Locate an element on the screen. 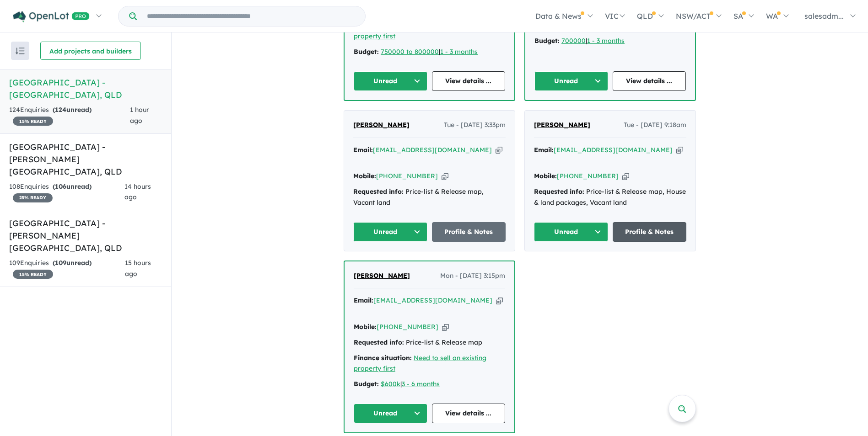 The width and height of the screenshot is (868, 436). span: 15 hours ago is located at coordinates (138, 269).